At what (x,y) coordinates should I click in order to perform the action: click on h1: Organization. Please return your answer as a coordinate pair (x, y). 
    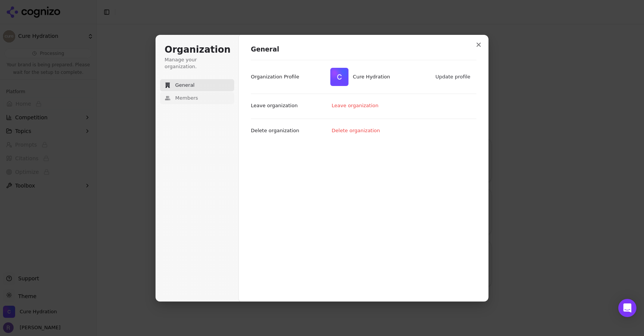
    Looking at the image, I should click on (197, 50).